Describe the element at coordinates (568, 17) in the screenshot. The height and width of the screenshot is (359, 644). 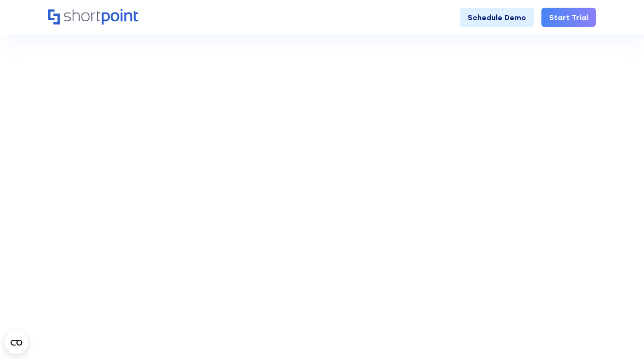
I see `a: Start Trial` at that location.